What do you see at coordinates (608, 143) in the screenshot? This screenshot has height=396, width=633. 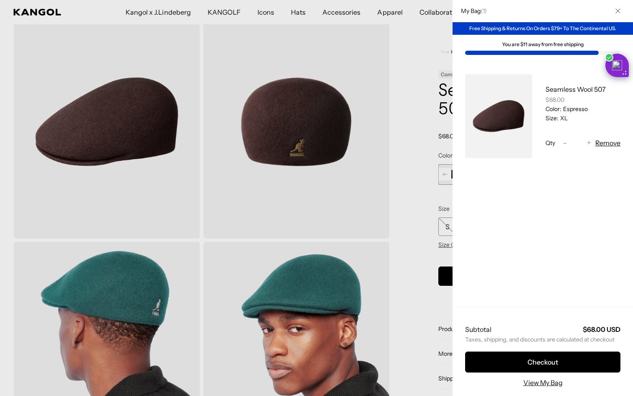 I see `button: Remove Seamless Wool 507 - Espresso / XL` at bounding box center [608, 143].